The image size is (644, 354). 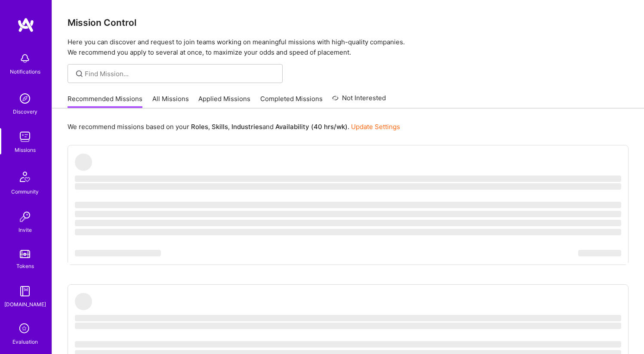 What do you see at coordinates (312, 127) in the screenshot?
I see `b: Availability (40 hrs/wk)` at bounding box center [312, 127].